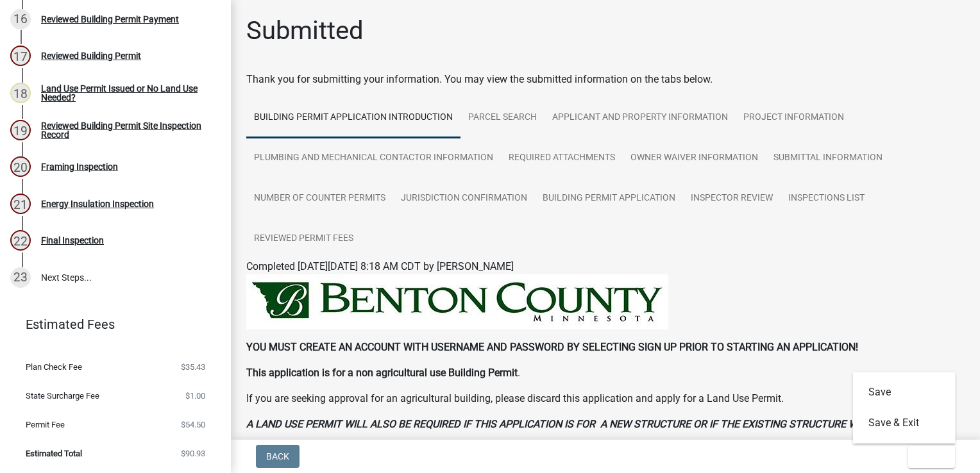 The height and width of the screenshot is (473, 980). Describe the element at coordinates (126, 130) in the screenshot. I see `div: Reviewed Building Permit Site Inspection Record` at that location.